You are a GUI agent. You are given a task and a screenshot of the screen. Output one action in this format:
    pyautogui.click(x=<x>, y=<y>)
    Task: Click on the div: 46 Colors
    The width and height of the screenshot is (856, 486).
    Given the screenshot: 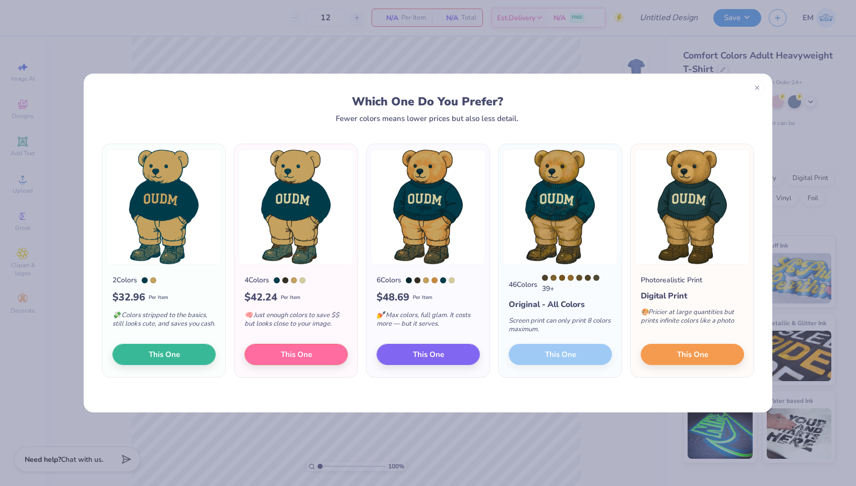 What is the action you would take?
    pyautogui.click(x=523, y=284)
    